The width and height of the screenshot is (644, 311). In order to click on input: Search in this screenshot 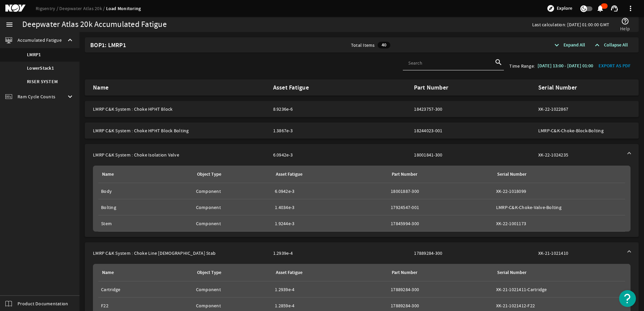, I will do `click(451, 64)`.